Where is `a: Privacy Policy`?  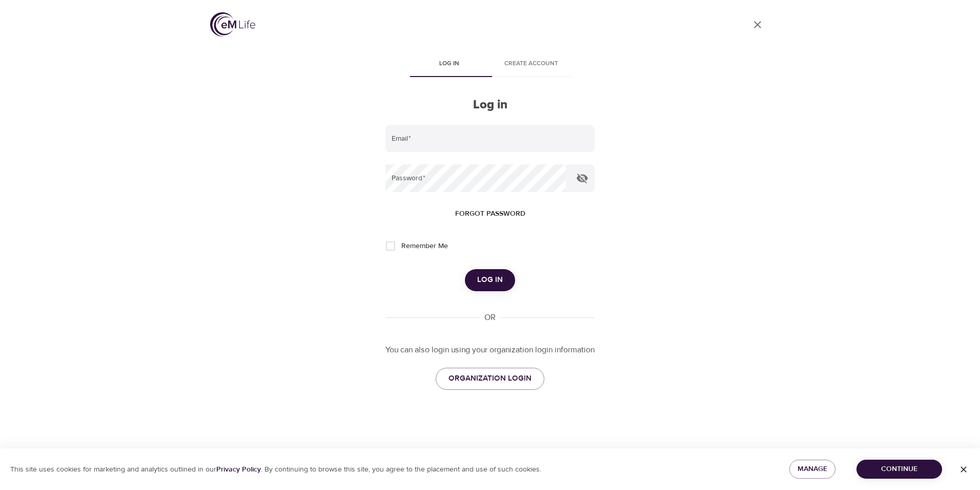 a: Privacy Policy is located at coordinates (238, 469).